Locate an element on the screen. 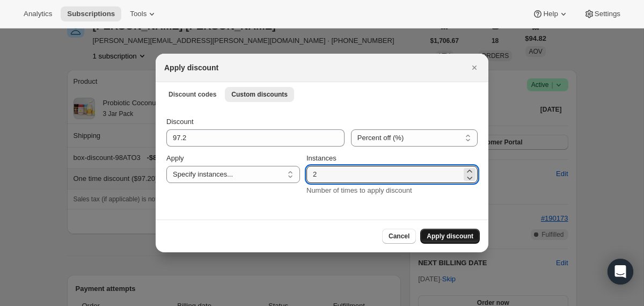 Image resolution: width=644 pixels, height=306 pixels. span: Cancel is located at coordinates (399, 236).